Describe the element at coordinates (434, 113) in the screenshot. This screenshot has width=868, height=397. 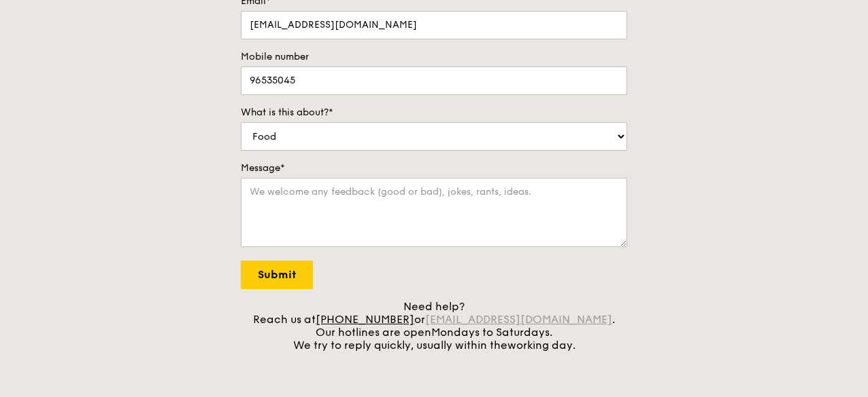
I see `label: What is this about?*` at that location.